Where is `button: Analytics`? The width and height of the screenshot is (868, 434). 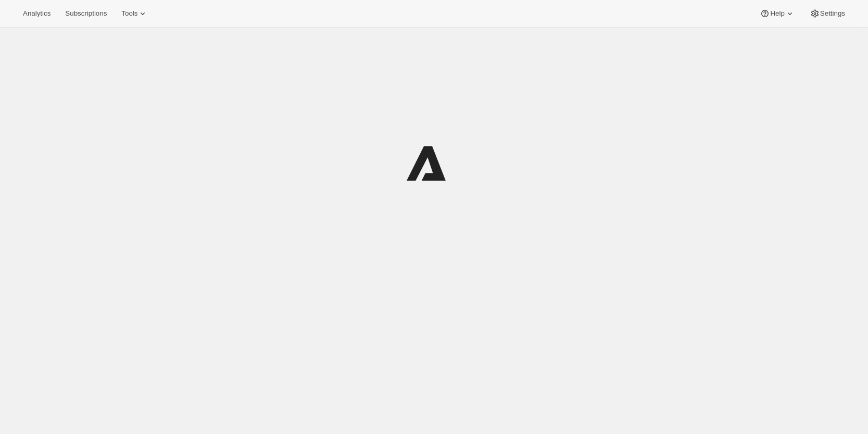
button: Analytics is located at coordinates (36, 13).